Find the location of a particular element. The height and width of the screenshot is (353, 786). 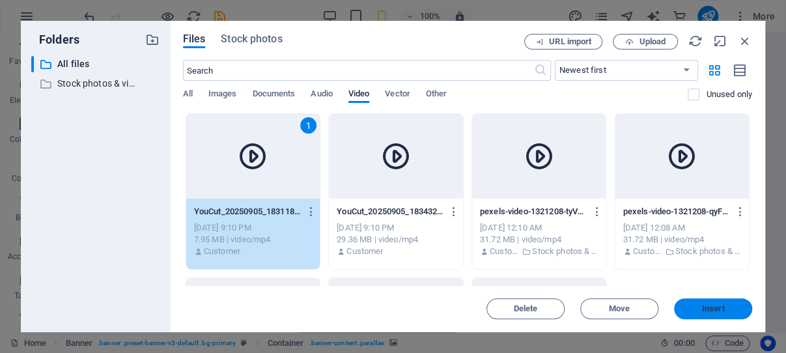

span: Video is located at coordinates (359, 95).